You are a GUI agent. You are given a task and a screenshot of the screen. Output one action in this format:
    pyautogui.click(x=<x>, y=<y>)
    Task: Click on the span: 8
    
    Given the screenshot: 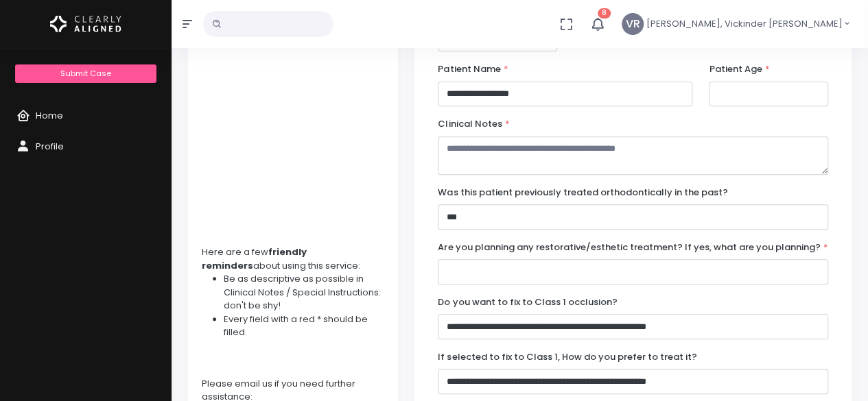 What is the action you would take?
    pyautogui.click(x=604, y=13)
    